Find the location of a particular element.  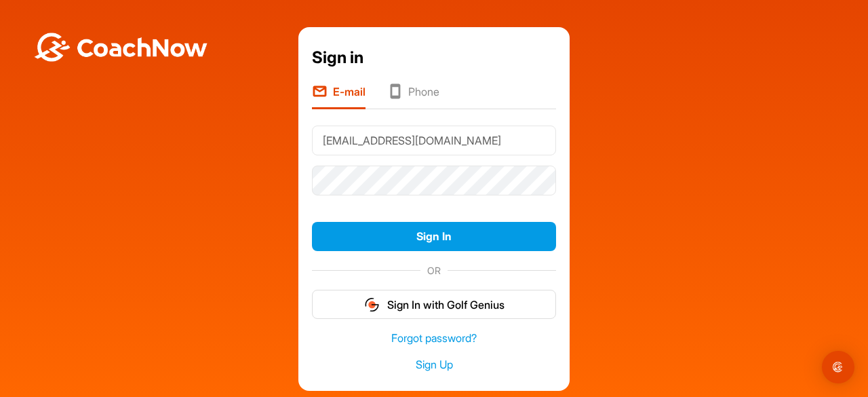

li: Phone is located at coordinates (413, 97).